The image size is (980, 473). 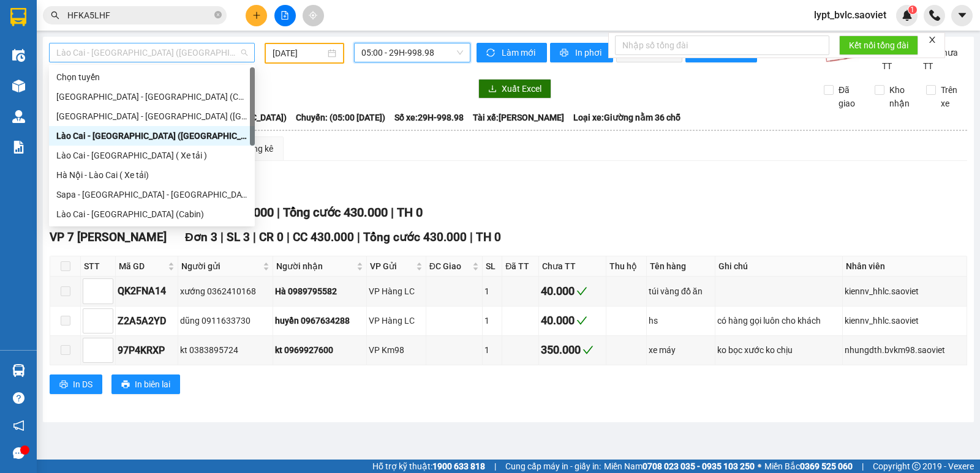 What do you see at coordinates (722, 46) in the screenshot?
I see `input: Nhập số tổng đài` at bounding box center [722, 46].